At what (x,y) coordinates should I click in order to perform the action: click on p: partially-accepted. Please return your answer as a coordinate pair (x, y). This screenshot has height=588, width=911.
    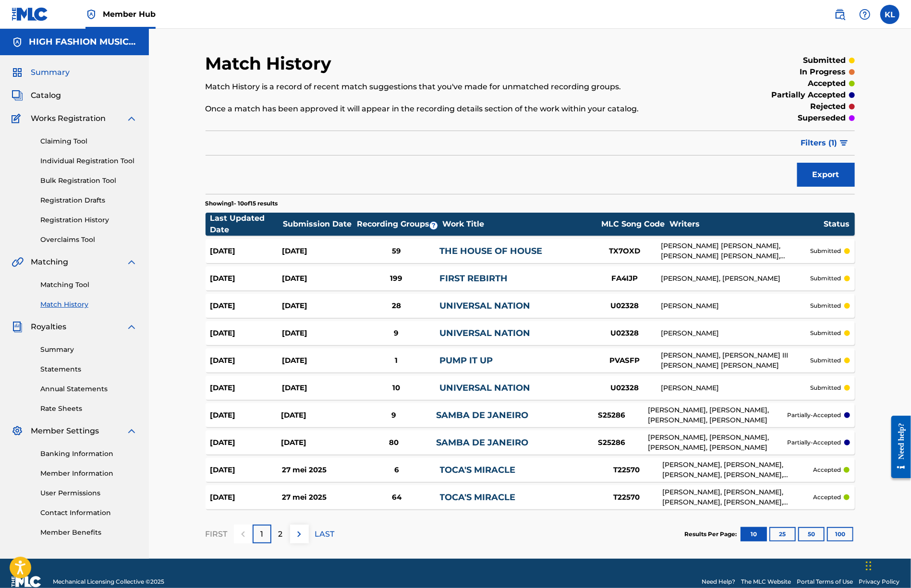
    Looking at the image, I should click on (814, 415).